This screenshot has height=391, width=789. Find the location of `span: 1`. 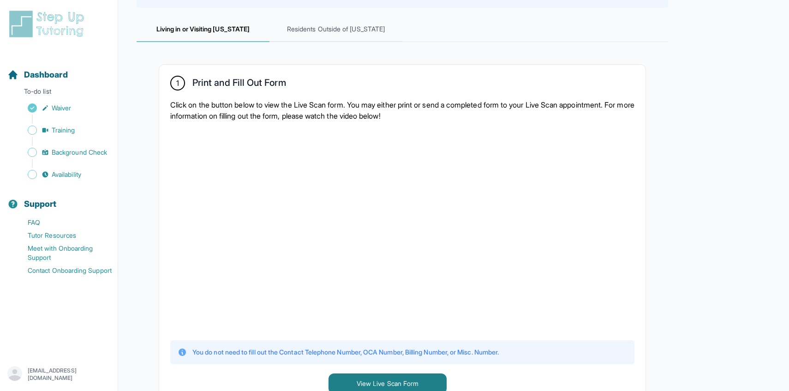

span: 1 is located at coordinates (178, 83).